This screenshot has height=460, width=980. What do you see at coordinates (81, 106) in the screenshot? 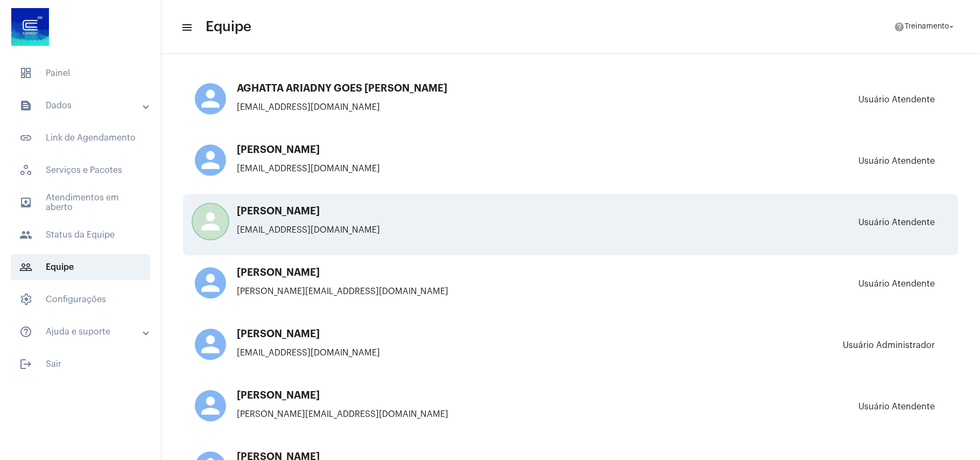
I see `mat-panel-title: Dados` at bounding box center [81, 106].